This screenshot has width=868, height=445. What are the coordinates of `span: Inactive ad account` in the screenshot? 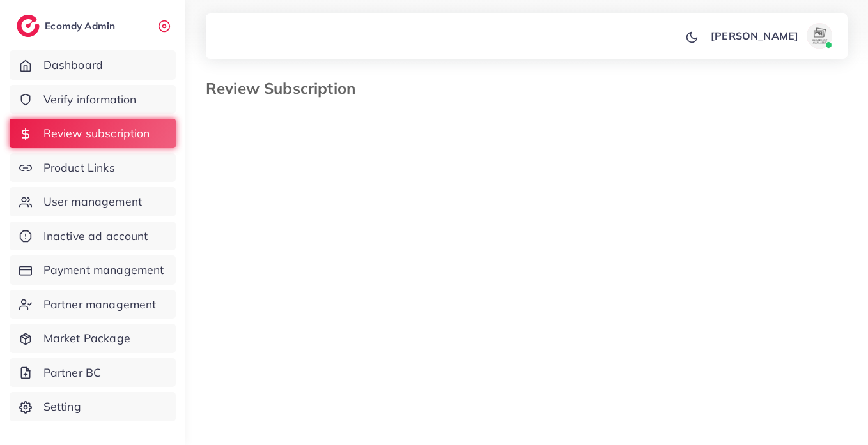 It's located at (96, 236).